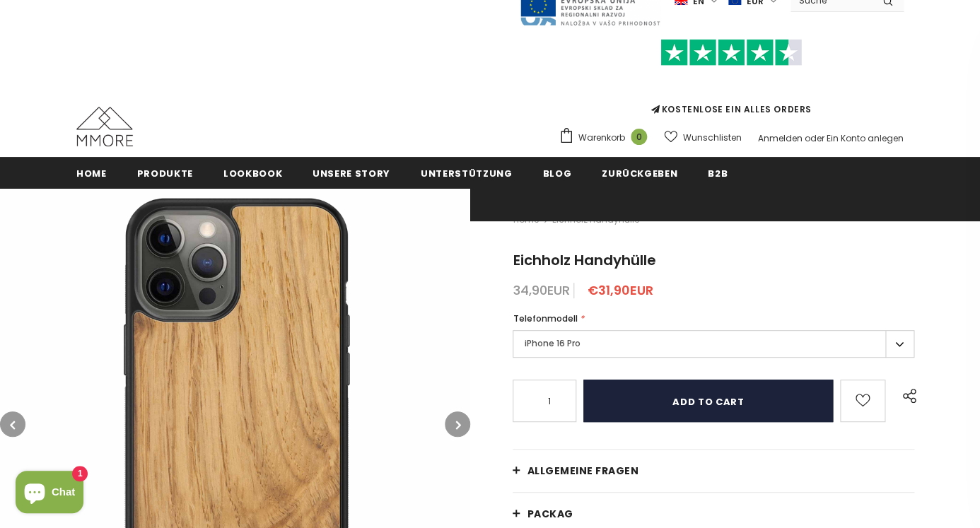 The image size is (980, 528). What do you see at coordinates (583, 260) in the screenshot?
I see `span: Eichholz Handyhülle` at bounding box center [583, 260].